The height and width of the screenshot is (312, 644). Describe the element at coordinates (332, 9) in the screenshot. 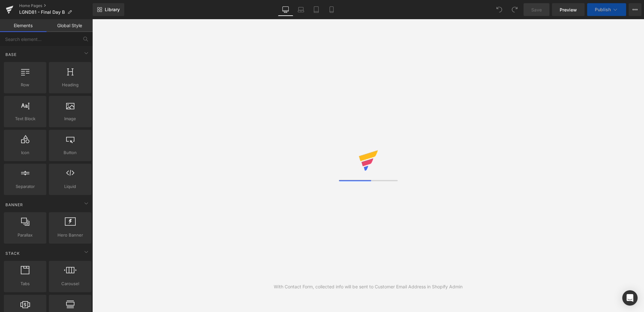

I see `a: Mobile` at that location.